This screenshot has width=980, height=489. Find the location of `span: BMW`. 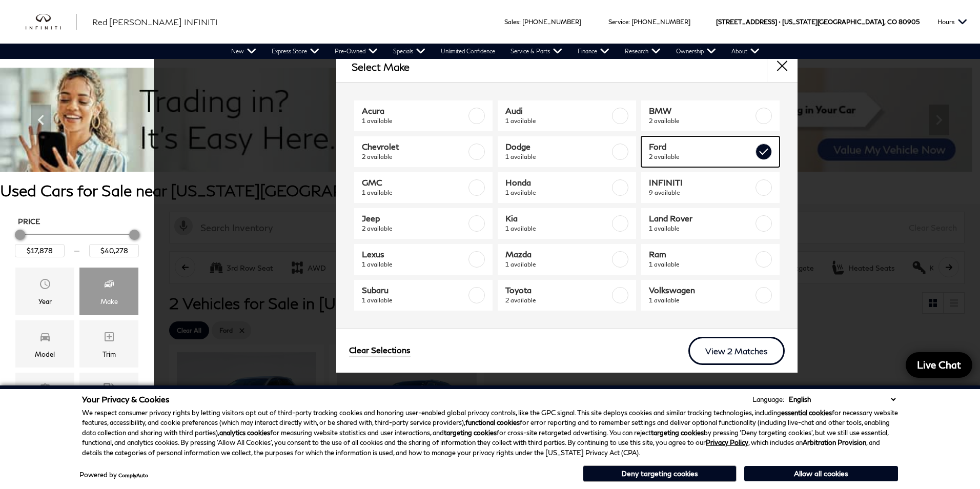

span: BMW is located at coordinates (701, 111).